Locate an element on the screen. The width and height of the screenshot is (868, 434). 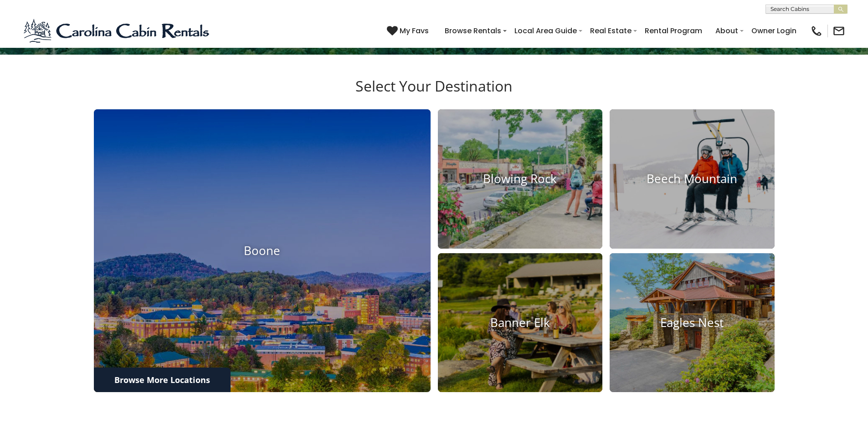
a: Real Estate is located at coordinates (611, 30).